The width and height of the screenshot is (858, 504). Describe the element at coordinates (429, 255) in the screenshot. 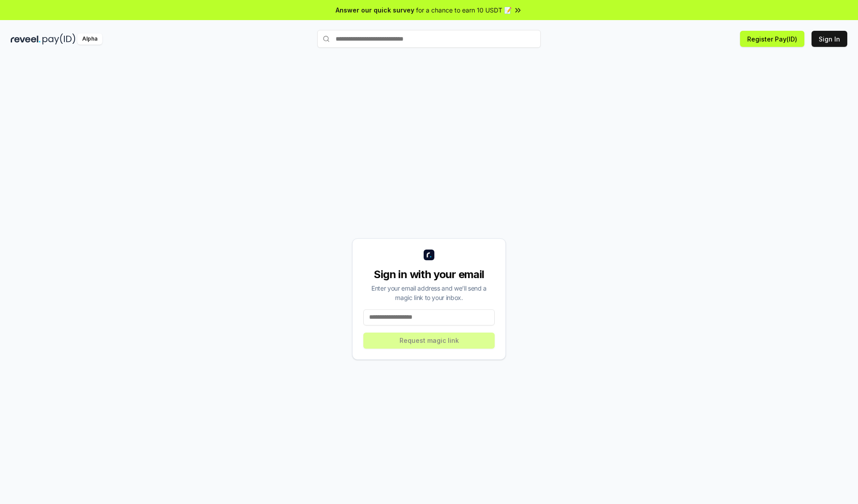

I see `img: logo_small` at that location.